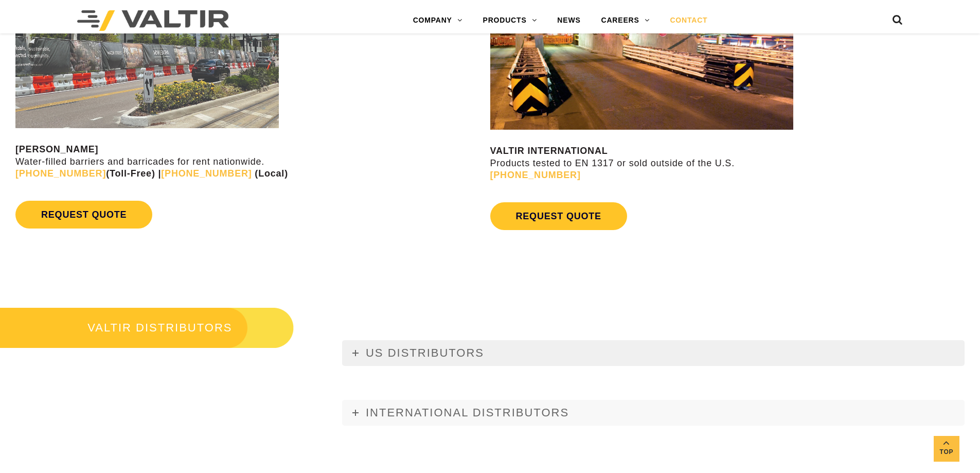 The height and width of the screenshot is (473, 980). Describe the element at coordinates (625, 21) in the screenshot. I see `a: CAREERS` at that location.